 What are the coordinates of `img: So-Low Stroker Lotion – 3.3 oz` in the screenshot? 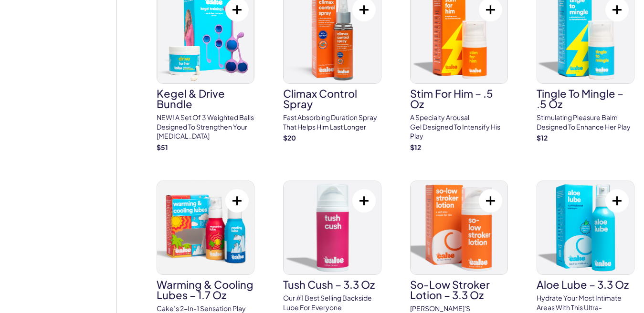 It's located at (459, 228).